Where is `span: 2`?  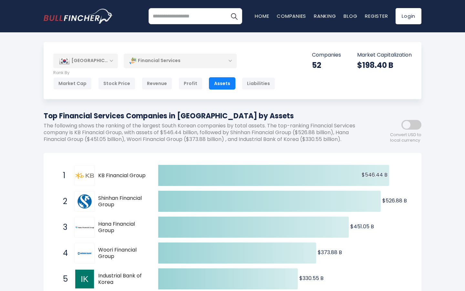
span: 2 is located at coordinates (63, 201).